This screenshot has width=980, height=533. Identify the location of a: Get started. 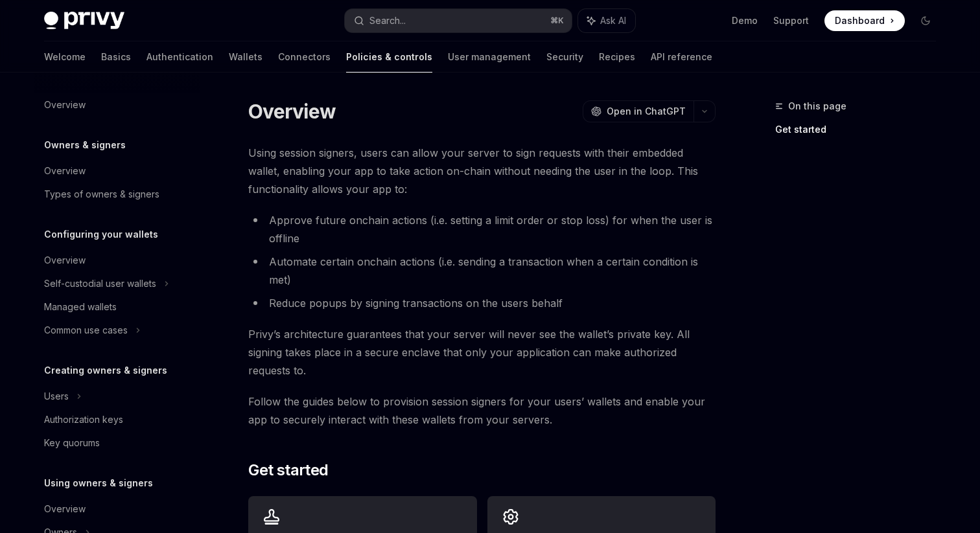
(860, 130).